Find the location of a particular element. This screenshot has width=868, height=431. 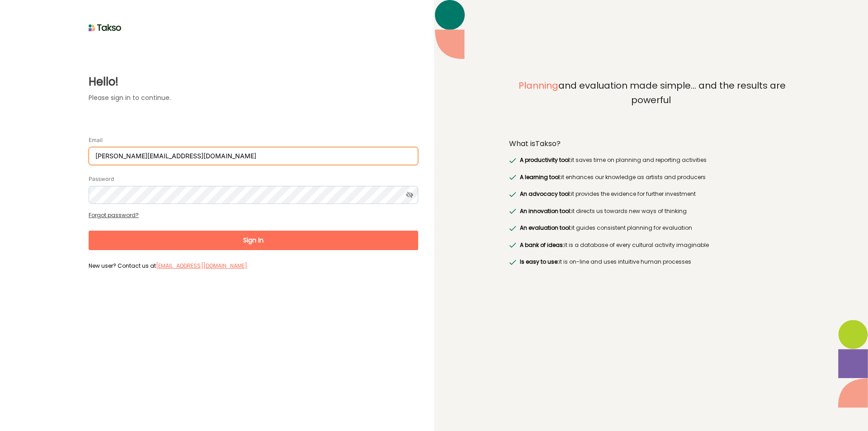

label: it is a database of every cultural activity imaginable is located at coordinates (613, 245).